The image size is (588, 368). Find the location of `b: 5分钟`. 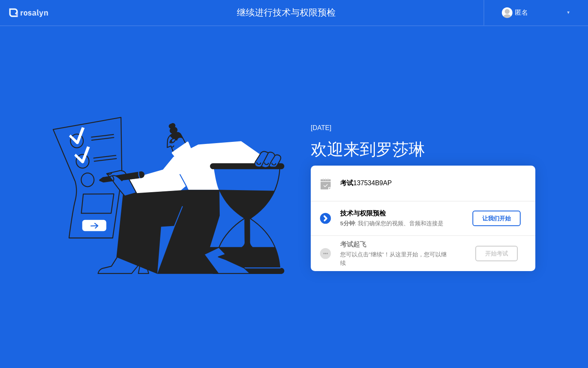

b: 5分钟 is located at coordinates (348, 223).